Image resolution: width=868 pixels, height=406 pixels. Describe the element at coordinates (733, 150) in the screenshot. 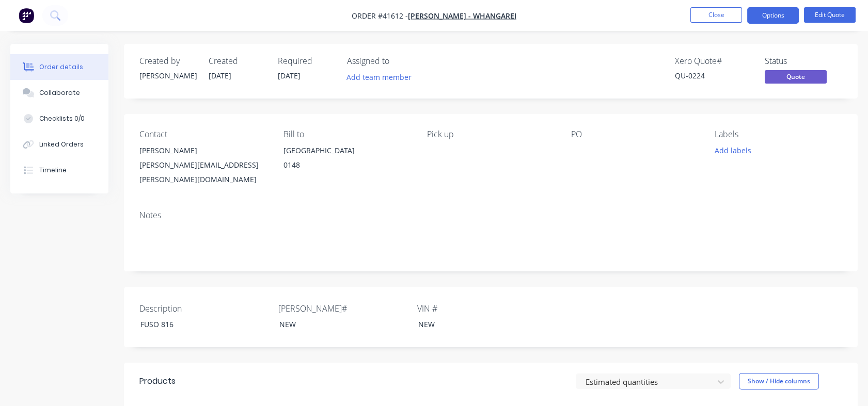

I see `button: Add labels` at that location.